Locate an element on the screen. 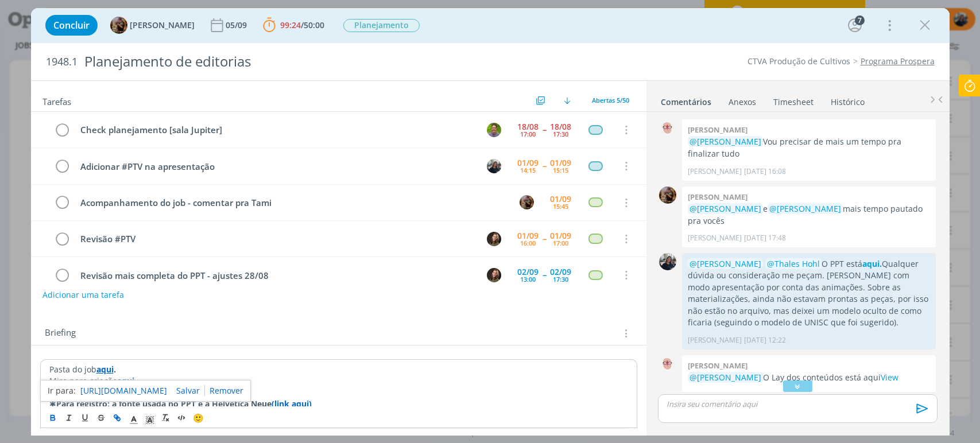 Image resolution: width=980 pixels, height=443 pixels. div: Anexos is located at coordinates (743, 102).